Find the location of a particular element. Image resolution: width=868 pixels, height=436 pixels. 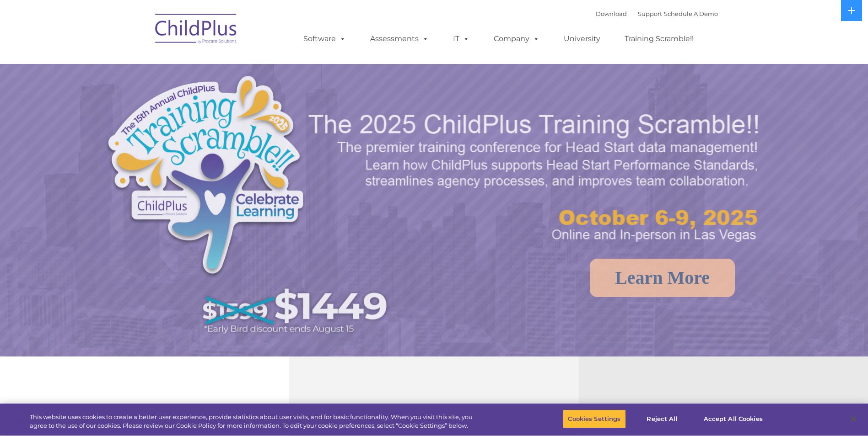

div: This website uses cookies to create a better user experience, provide statistics about user visit... is located at coordinates (254, 422).